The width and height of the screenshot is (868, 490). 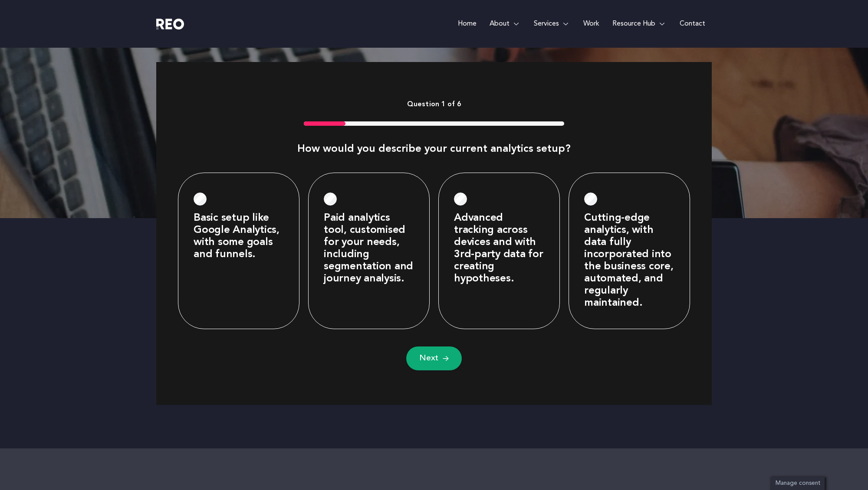 I want to click on span: 6, so click(x=459, y=104).